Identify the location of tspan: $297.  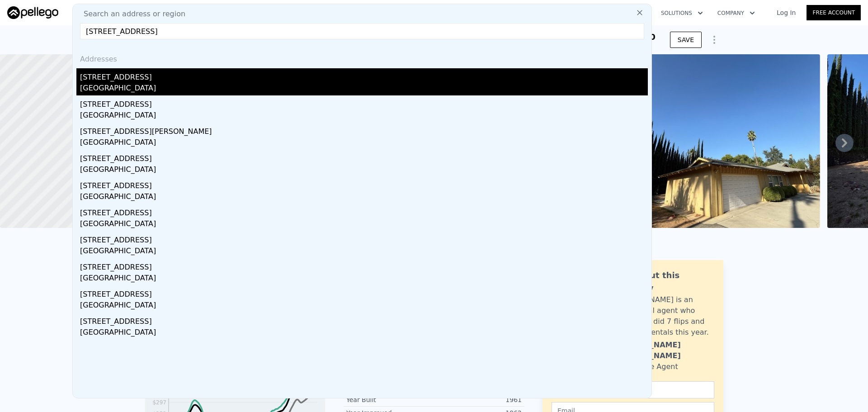
(159, 403).